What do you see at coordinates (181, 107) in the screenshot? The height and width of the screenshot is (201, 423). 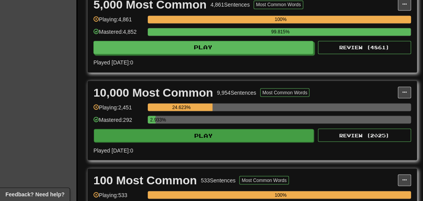 I see `div: 24.623%` at bounding box center [181, 107].